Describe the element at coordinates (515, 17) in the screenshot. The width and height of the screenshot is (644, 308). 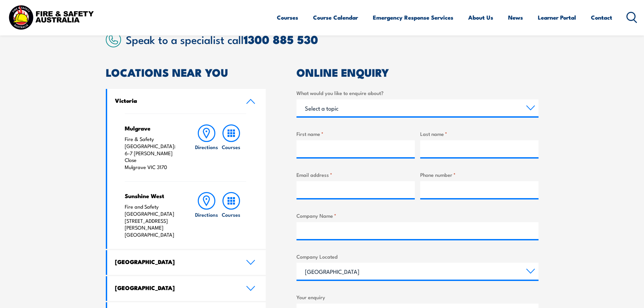
I see `a: News` at that location.